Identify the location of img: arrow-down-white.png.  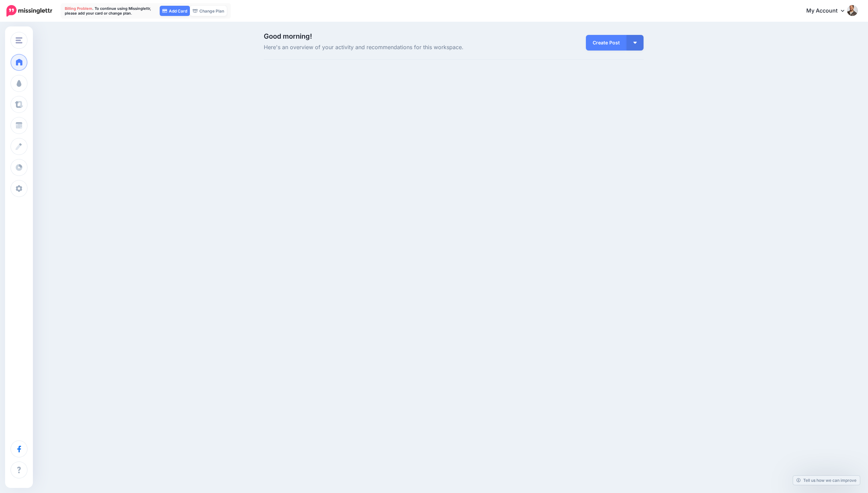
(635, 43).